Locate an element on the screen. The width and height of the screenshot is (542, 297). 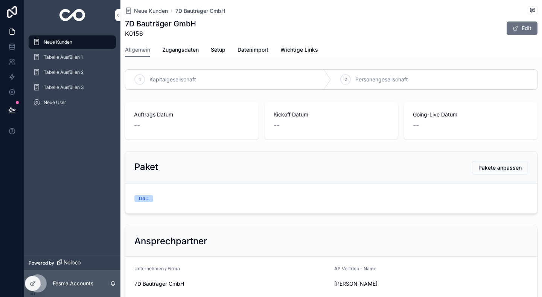
a: Wichtige Links is located at coordinates (299, 50).